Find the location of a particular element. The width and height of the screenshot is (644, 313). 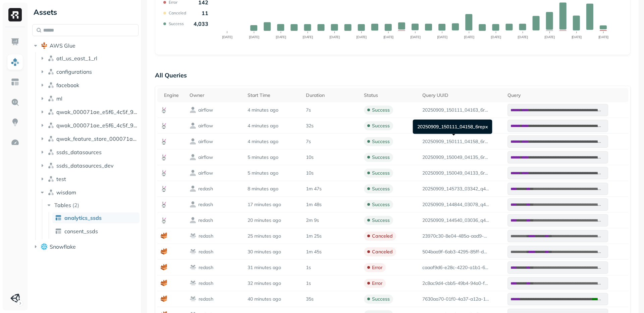

p: 2m 9s is located at coordinates (312, 220).